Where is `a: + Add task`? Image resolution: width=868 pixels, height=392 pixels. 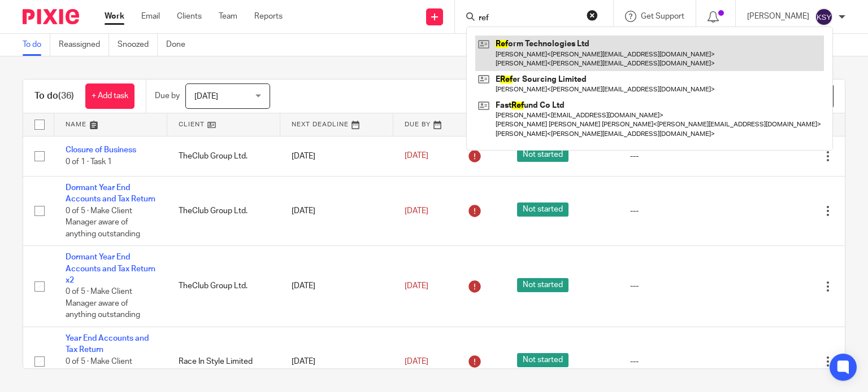
a: + Add task is located at coordinates (110, 96).